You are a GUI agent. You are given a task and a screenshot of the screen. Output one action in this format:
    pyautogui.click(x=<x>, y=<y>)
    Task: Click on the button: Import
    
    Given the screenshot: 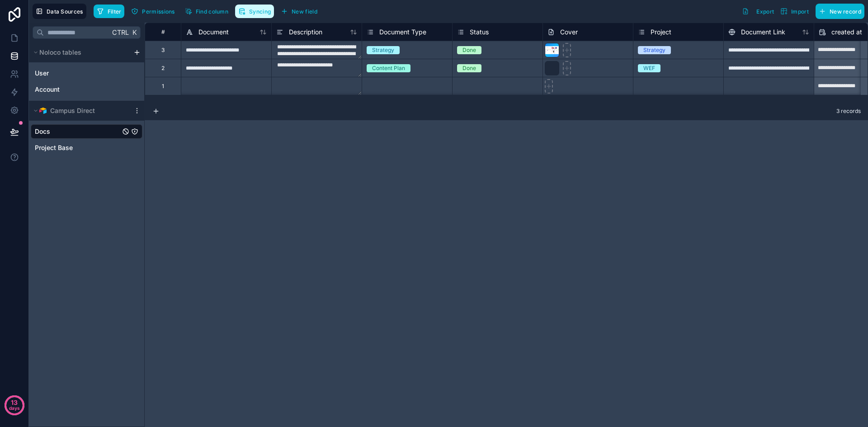 What is the action you would take?
    pyautogui.click(x=795, y=12)
    